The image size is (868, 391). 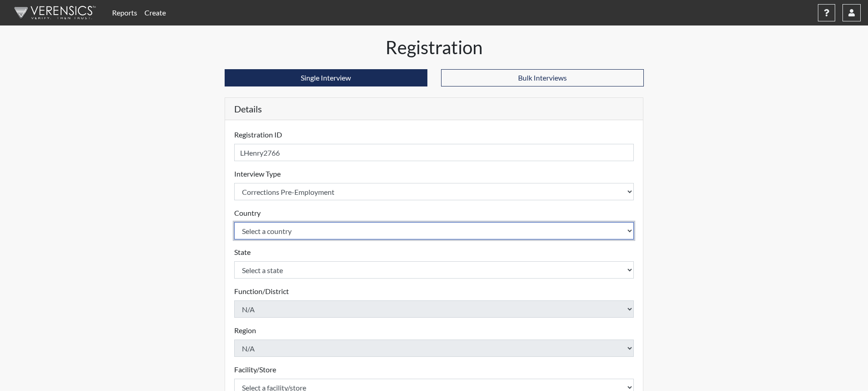 What do you see at coordinates (258, 174) in the screenshot?
I see `label: Interview Type` at bounding box center [258, 174].